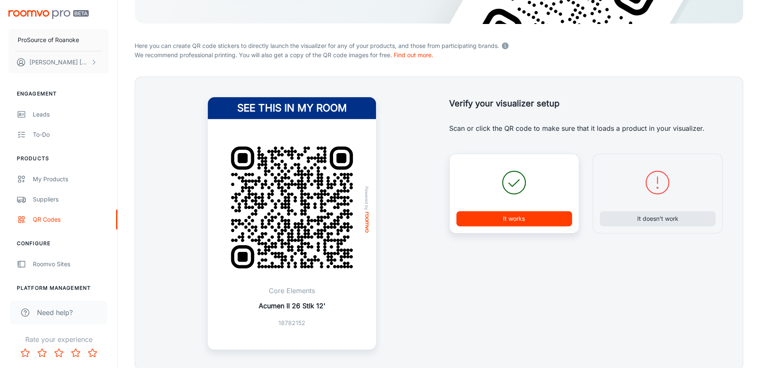 This screenshot has height=368, width=760. I want to click on div: My Products, so click(71, 179).